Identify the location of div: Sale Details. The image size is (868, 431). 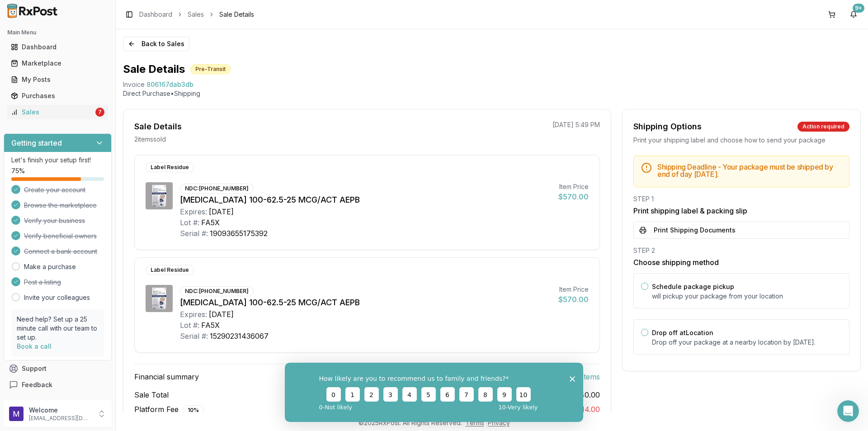
(158, 127).